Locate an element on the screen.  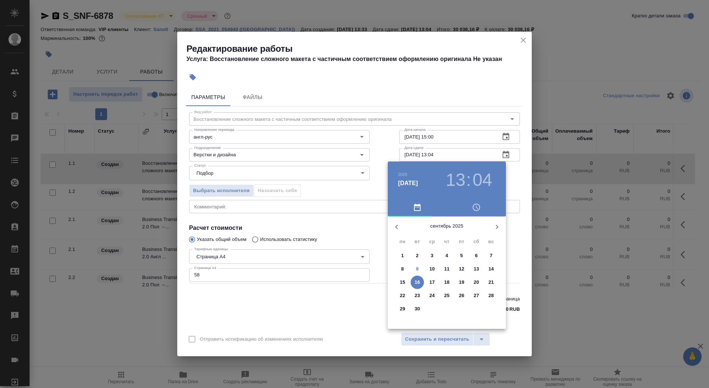
h3: 04 is located at coordinates (482, 180).